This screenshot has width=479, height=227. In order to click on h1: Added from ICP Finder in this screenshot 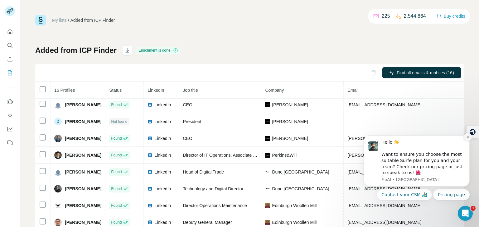, I will do `click(76, 50)`.